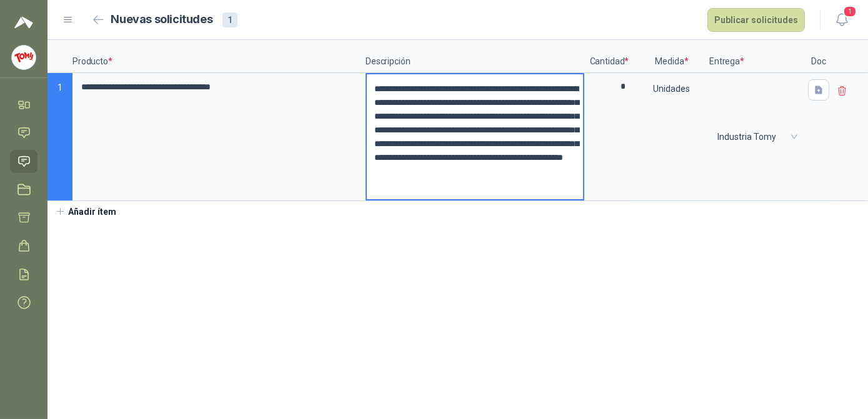  I want to click on div: 1, so click(230, 20).